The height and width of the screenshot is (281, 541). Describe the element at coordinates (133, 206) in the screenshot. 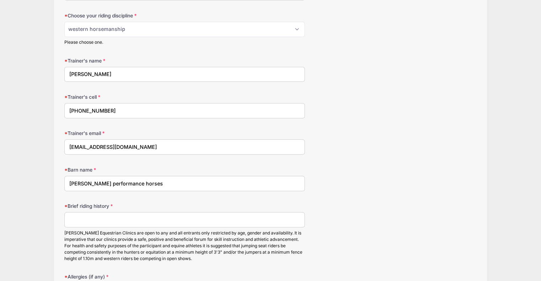

I see `label: Brief riding history` at that location.